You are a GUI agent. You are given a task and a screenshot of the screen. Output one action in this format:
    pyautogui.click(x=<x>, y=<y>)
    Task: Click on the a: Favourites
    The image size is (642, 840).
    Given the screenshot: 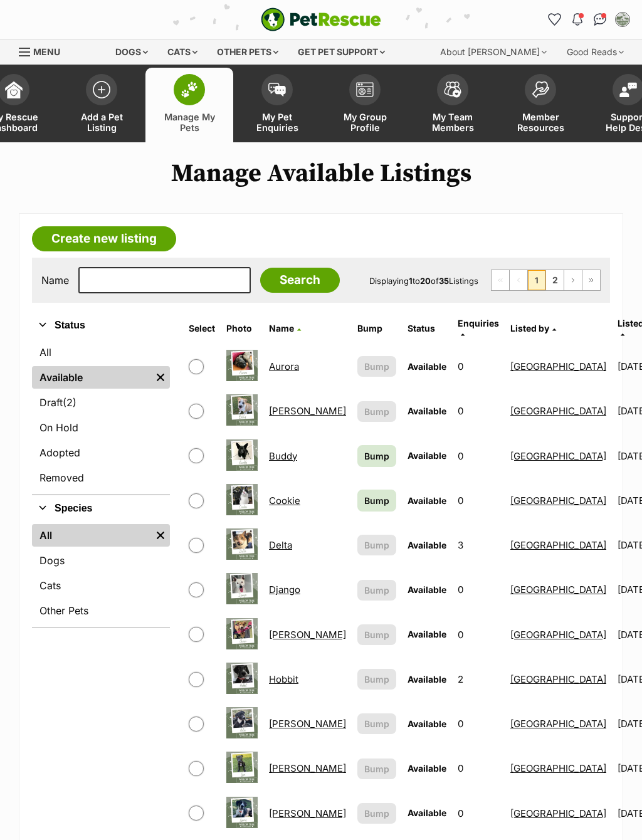 What is the action you would take?
    pyautogui.click(x=555, y=20)
    